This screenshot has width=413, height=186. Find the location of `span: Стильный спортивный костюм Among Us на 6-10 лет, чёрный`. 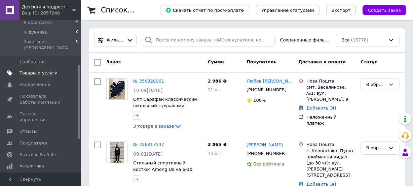

span: Стильный спортивный костюм Among Us на 6-10 лет, чёрный is located at coordinates (163, 169).